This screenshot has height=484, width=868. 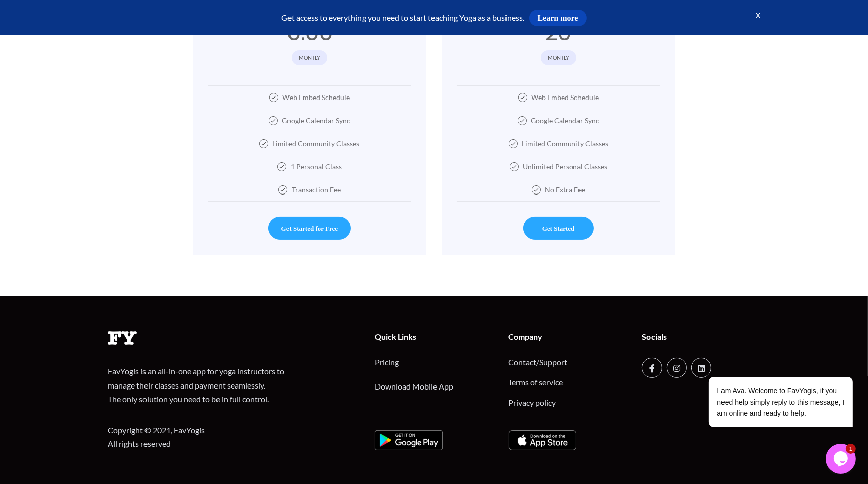 What do you see at coordinates (208, 437) in the screenshot?
I see `p: Copyright © 2021, FavYogis All rights reserved` at bounding box center [208, 437].